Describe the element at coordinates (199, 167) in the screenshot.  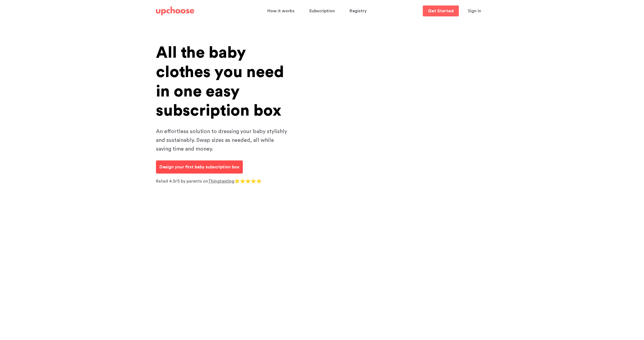
I see `p: Design your first baby subscription box` at that location.